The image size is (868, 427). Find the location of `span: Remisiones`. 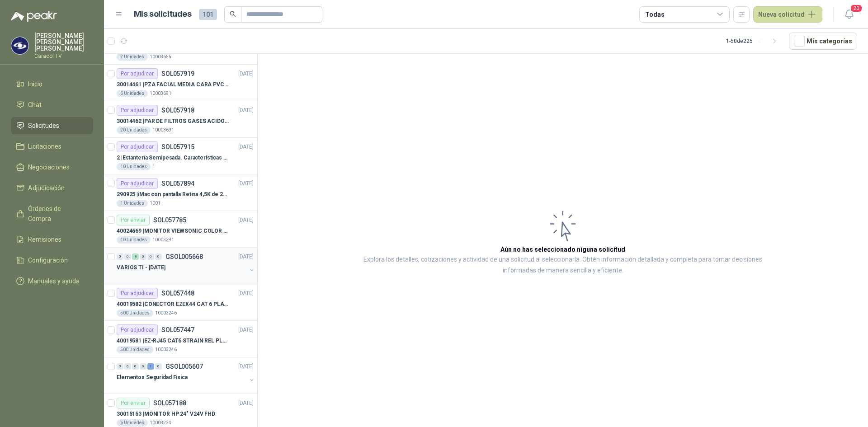

span: Remisiones is located at coordinates (44, 239).